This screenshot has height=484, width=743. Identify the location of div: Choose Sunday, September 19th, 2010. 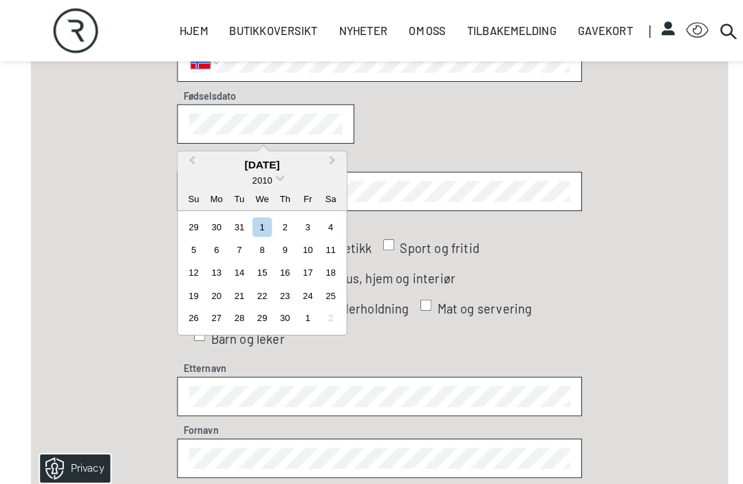
(189, 290).